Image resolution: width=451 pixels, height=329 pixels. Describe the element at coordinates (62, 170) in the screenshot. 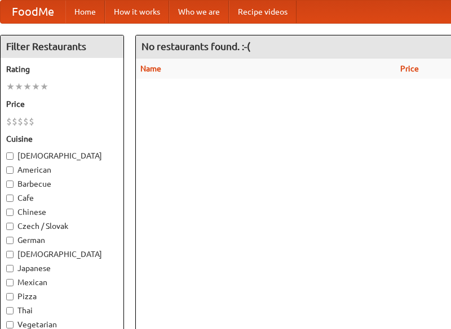

I see `label: American` at that location.